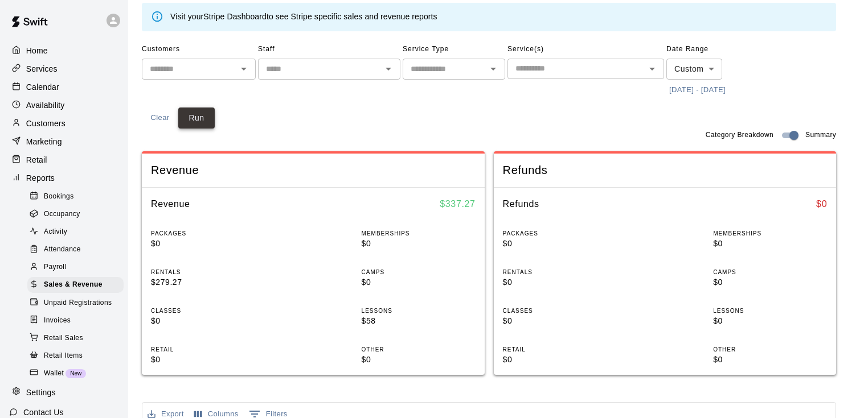 The height and width of the screenshot is (418, 868). What do you see at coordinates (77, 321) in the screenshot?
I see `a: Invoices` at bounding box center [77, 321].